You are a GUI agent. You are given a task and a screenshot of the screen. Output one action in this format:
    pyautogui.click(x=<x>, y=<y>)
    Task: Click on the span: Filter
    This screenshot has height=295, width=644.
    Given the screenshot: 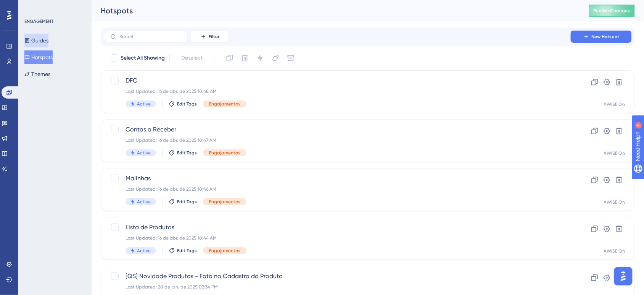 What is the action you would take?
    pyautogui.click(x=214, y=36)
    